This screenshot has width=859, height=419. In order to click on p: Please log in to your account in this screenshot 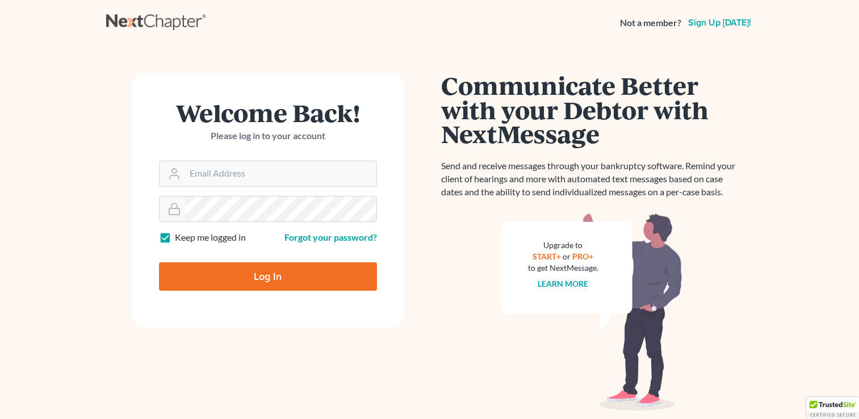, I will do `click(268, 136)`.